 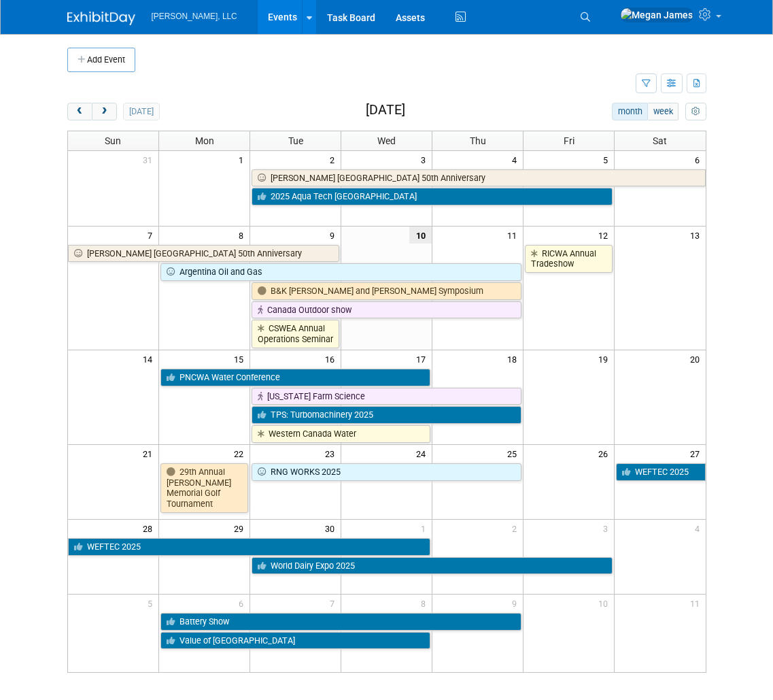 I want to click on span: 26, so click(x=605, y=453).